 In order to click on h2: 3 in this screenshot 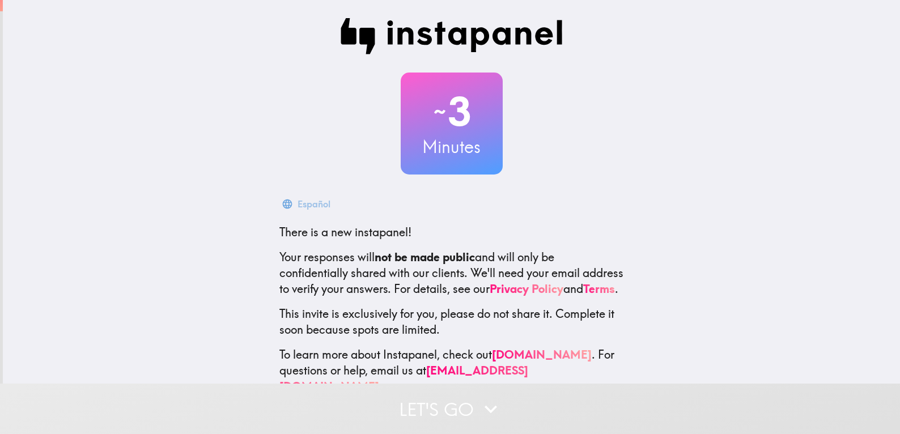, I will do `click(452, 112)`.